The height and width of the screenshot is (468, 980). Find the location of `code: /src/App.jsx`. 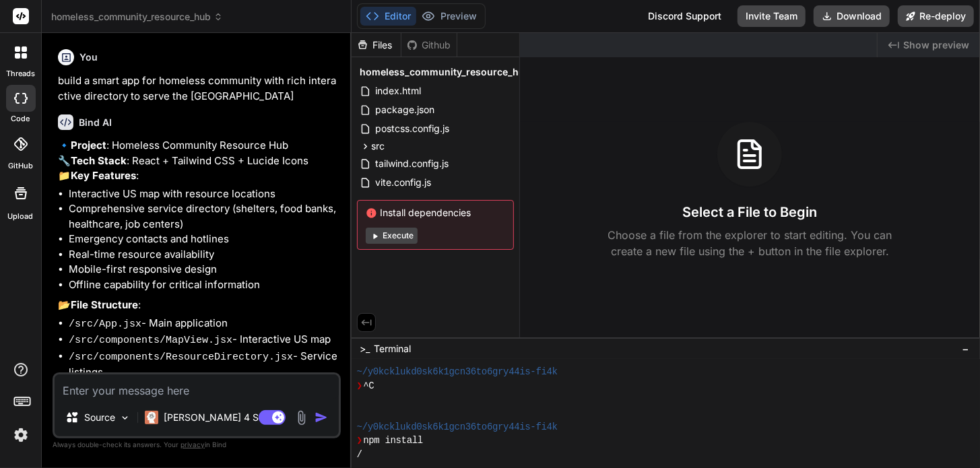

code: /src/App.jsx is located at coordinates (105, 324).